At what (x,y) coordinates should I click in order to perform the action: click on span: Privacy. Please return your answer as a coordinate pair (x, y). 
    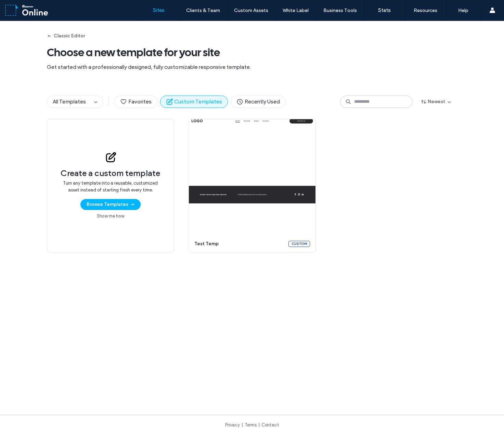
    Looking at the image, I should click on (232, 425).